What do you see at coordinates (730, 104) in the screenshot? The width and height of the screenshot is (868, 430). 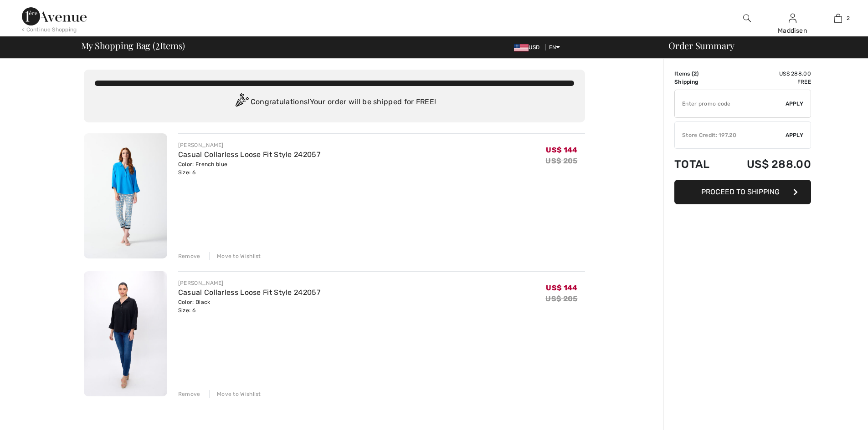 I see `input: Promo code` at bounding box center [730, 104].